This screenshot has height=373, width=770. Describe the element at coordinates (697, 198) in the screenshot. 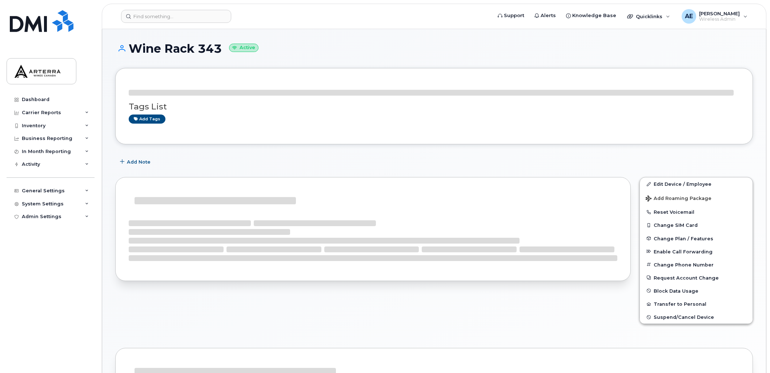

I see `button: Add Roaming Package` at that location.